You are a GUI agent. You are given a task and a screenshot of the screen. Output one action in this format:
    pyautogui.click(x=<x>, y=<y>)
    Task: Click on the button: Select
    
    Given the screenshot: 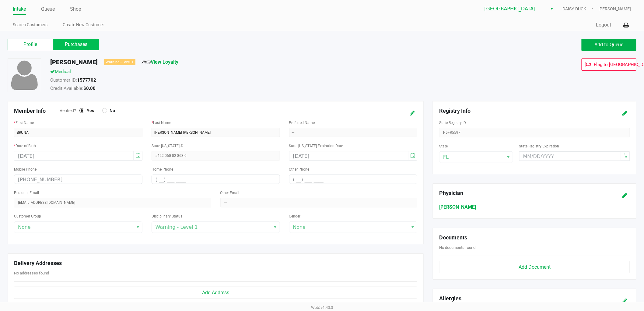 What is the action you would take?
    pyautogui.click(x=552, y=9)
    